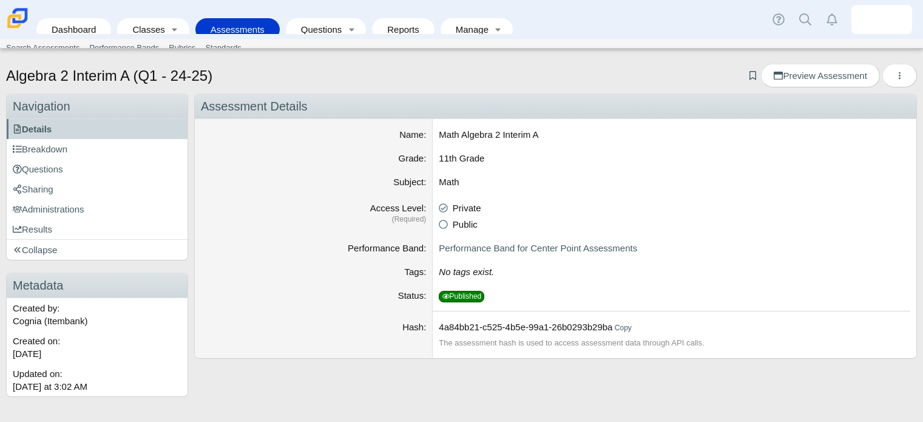 The image size is (923, 422). Describe the element at coordinates (415, 271) in the screenshot. I see `label: Tags` at that location.